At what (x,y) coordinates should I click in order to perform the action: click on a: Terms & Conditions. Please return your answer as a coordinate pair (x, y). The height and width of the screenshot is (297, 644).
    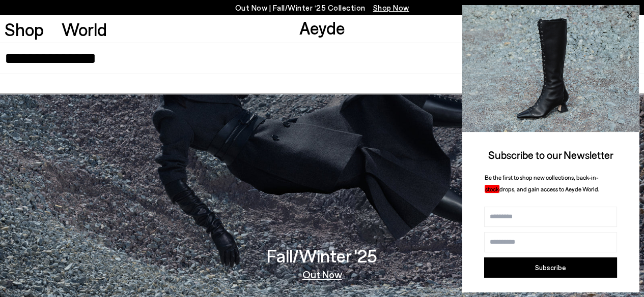
    Looking at the image, I should click on (570, 294).